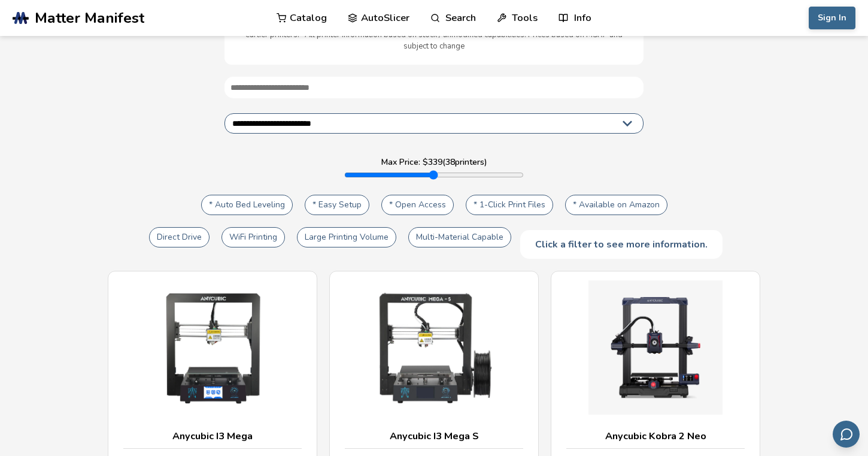 The image size is (868, 456). Describe the element at coordinates (846, 434) in the screenshot. I see `button: Send feedback via email` at that location.